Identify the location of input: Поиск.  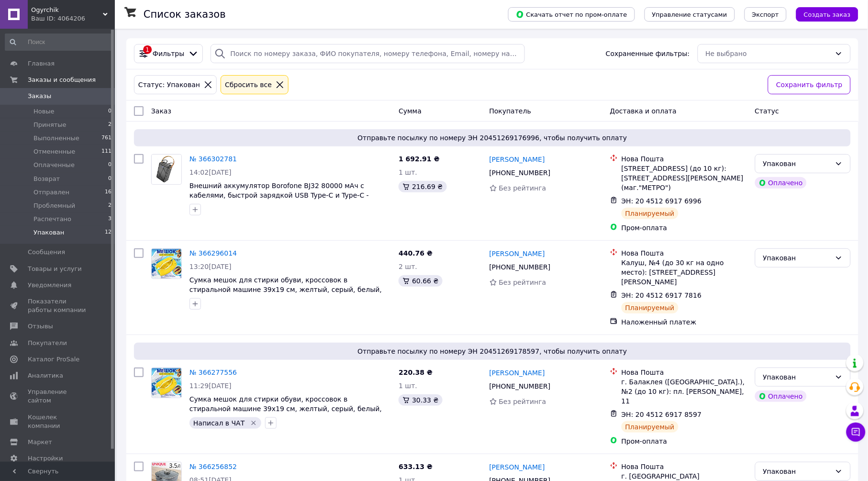
(59, 42).